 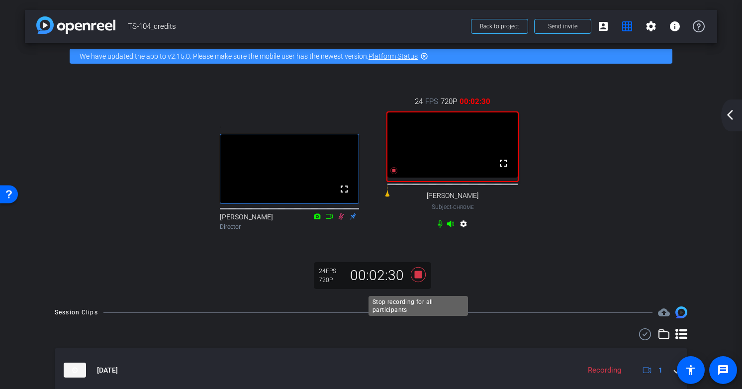 What do you see at coordinates (75, 370) in the screenshot?
I see `img: thumb-nail` at bounding box center [75, 370].